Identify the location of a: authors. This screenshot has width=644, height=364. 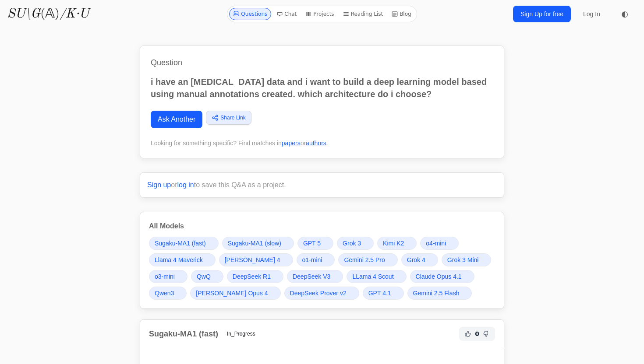
(316, 143).